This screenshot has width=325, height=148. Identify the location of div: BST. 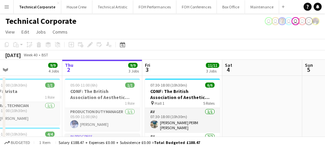
(45, 55).